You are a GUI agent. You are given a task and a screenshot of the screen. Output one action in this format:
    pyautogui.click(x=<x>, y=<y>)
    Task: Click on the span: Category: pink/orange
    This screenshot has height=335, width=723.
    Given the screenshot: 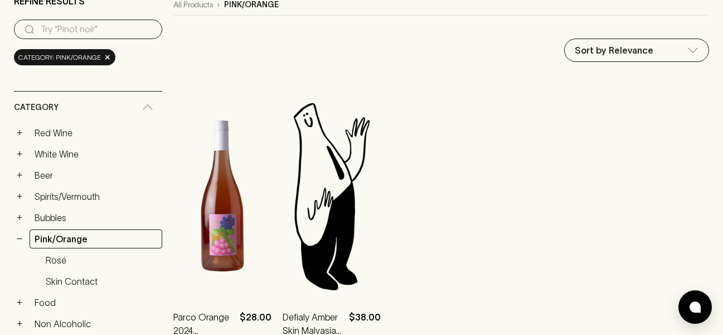 What is the action you would take?
    pyautogui.click(x=60, y=57)
    